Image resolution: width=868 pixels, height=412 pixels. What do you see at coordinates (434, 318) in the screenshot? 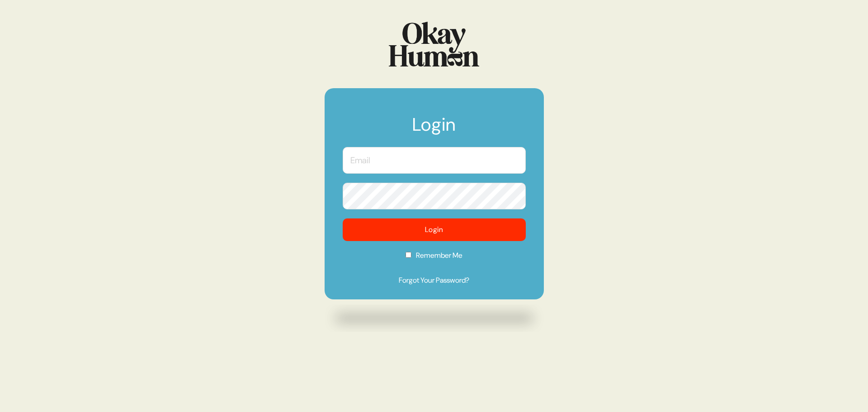
I see `img: Drop shadow` at bounding box center [434, 318].